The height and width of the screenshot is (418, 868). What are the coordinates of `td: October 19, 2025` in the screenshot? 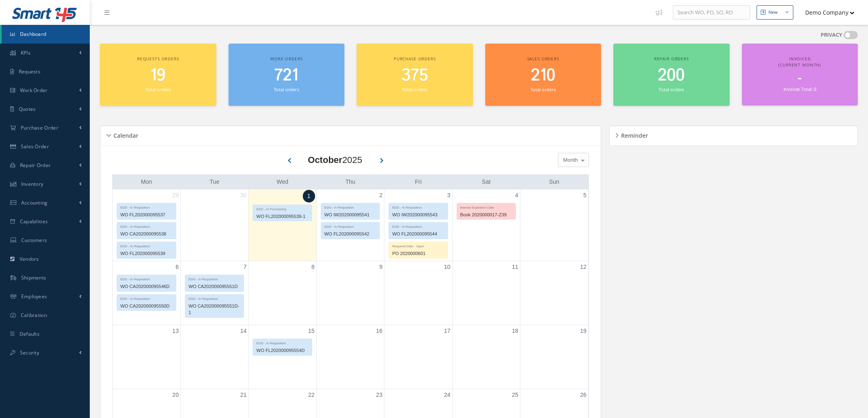 It's located at (554, 357).